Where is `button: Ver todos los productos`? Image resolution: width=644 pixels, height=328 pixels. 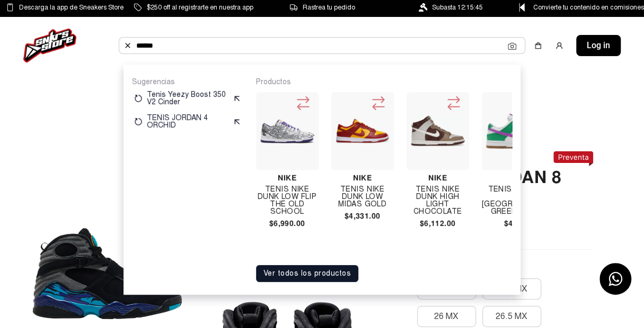 button: Ver todos los productos is located at coordinates (307, 273).